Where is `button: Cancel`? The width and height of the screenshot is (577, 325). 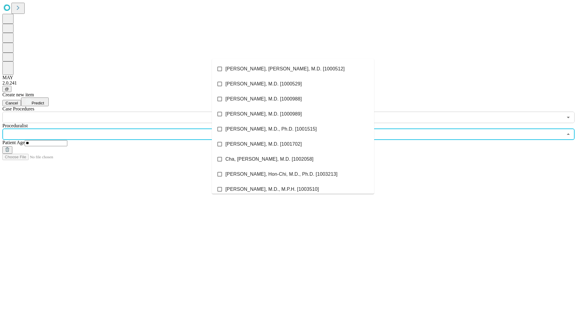 button: Cancel is located at coordinates (12, 103).